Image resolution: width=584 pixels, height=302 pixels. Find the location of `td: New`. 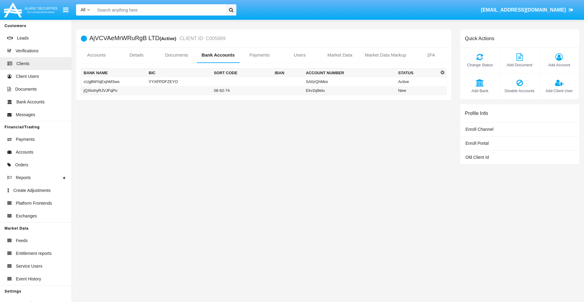

td: New is located at coordinates (417, 91).